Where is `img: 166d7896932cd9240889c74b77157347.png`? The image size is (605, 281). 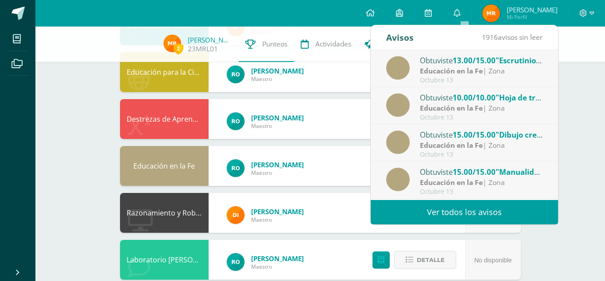
img: 166d7896932cd9240889c74b77157347.png is located at coordinates (236, 168).